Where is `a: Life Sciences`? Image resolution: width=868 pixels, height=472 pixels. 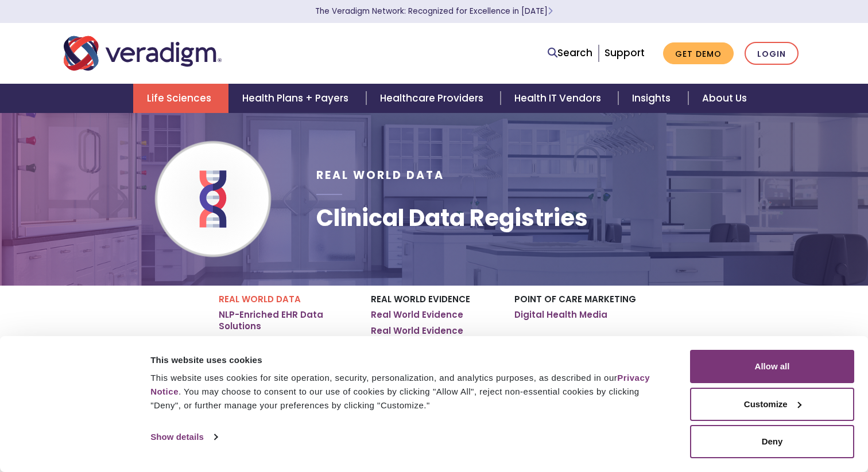
a: Life Sciences is located at coordinates (181, 98).